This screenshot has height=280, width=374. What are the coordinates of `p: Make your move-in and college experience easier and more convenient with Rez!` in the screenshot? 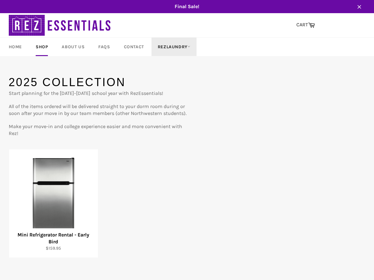 It's located at (98, 130).